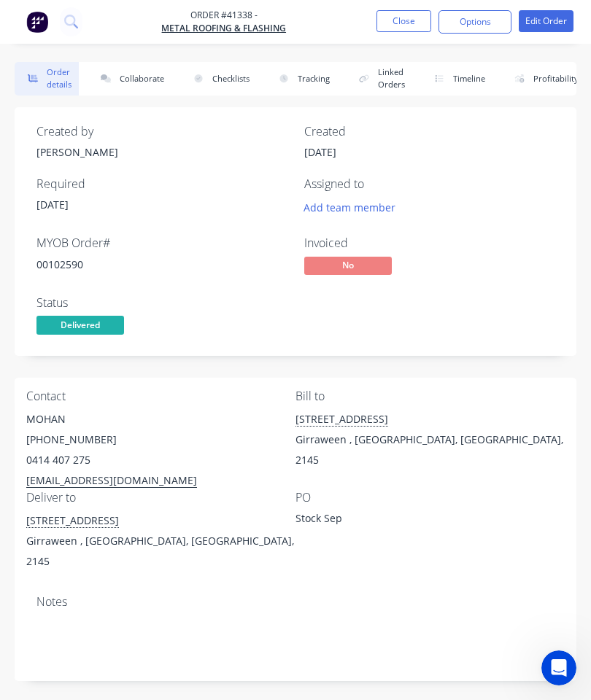  Describe the element at coordinates (160, 460) in the screenshot. I see `div: 0414 407 275` at that location.